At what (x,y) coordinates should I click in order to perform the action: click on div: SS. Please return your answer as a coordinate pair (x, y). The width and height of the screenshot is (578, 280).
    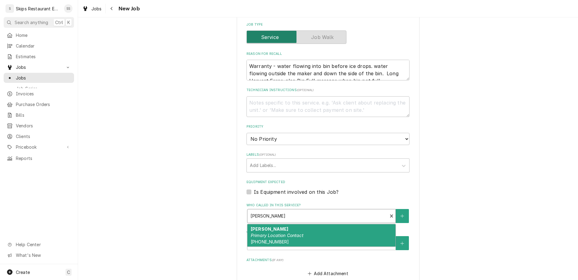
    Looking at the image, I should click on (68, 9).